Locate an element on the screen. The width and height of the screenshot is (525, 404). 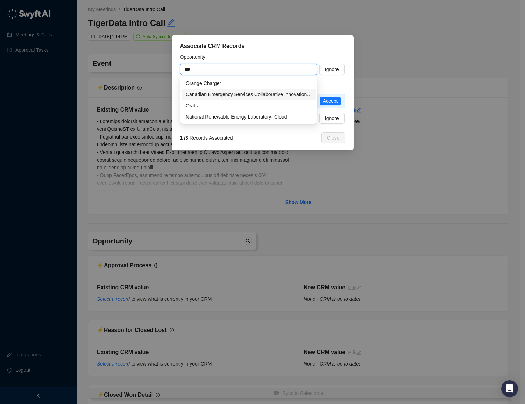
div: Open Intercom Messenger is located at coordinates (510, 389).